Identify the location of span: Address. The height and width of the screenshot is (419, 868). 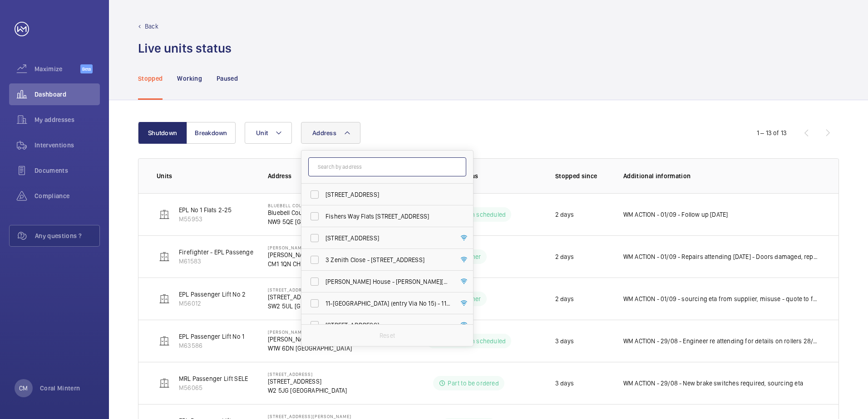
(324, 133).